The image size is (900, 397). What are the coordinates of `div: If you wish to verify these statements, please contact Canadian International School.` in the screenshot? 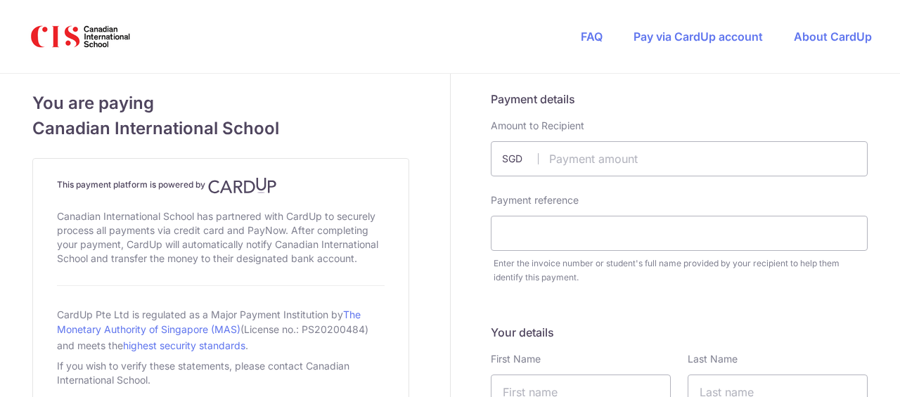 It's located at (221, 373).